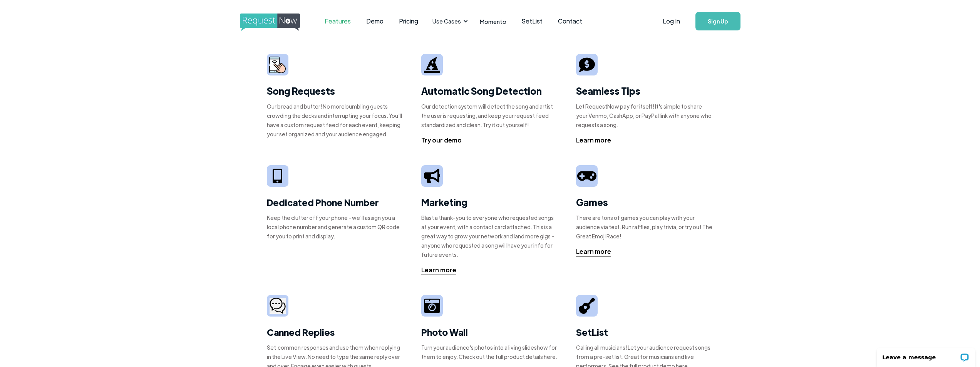  Describe the element at coordinates (493, 21) in the screenshot. I see `a: Momento` at that location.